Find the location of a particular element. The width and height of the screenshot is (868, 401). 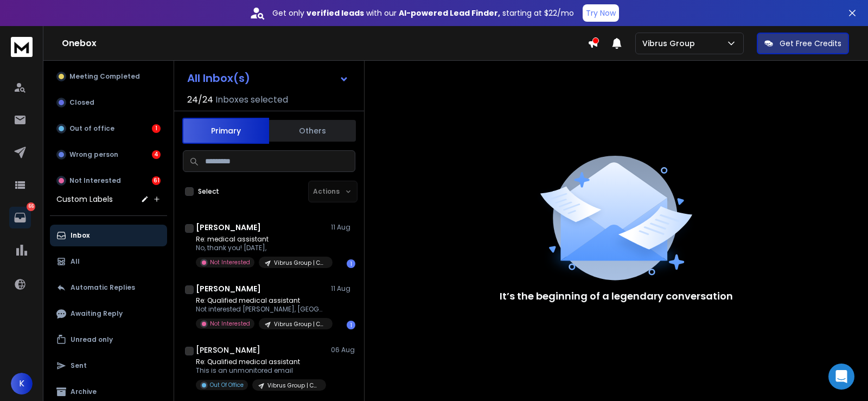

p: All is located at coordinates (75, 261).